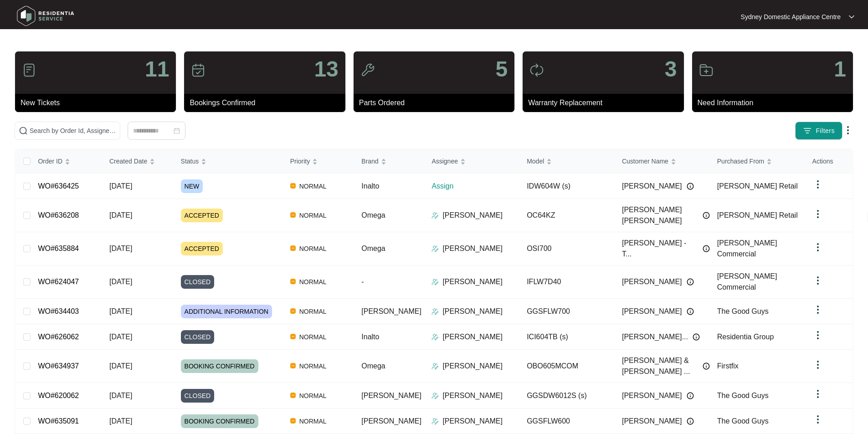  I want to click on th: Model, so click(567, 161).